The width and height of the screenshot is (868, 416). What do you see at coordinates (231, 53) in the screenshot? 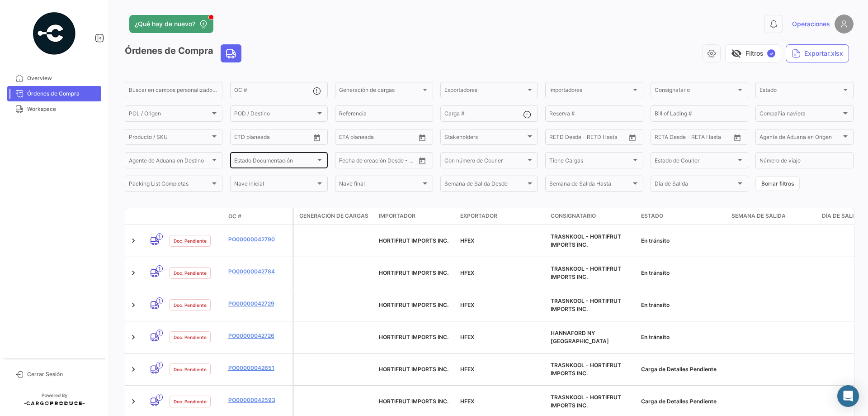
I see `button: Land` at bounding box center [231, 53].